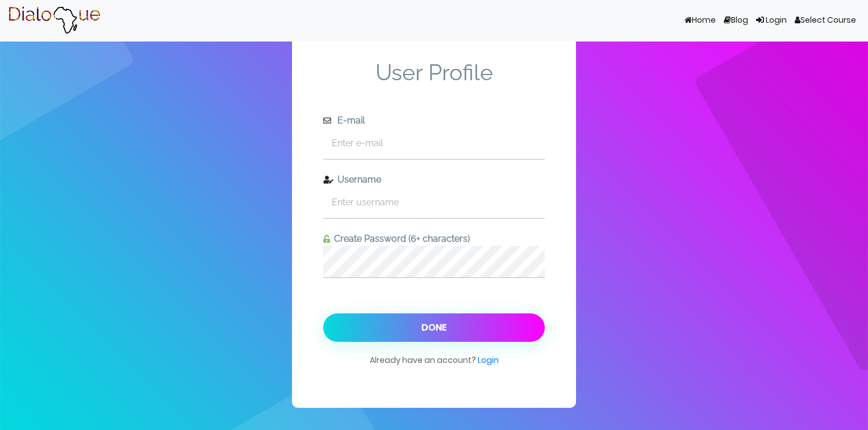 The height and width of the screenshot is (430, 868). I want to click on input: Enter e-mail, so click(434, 143).